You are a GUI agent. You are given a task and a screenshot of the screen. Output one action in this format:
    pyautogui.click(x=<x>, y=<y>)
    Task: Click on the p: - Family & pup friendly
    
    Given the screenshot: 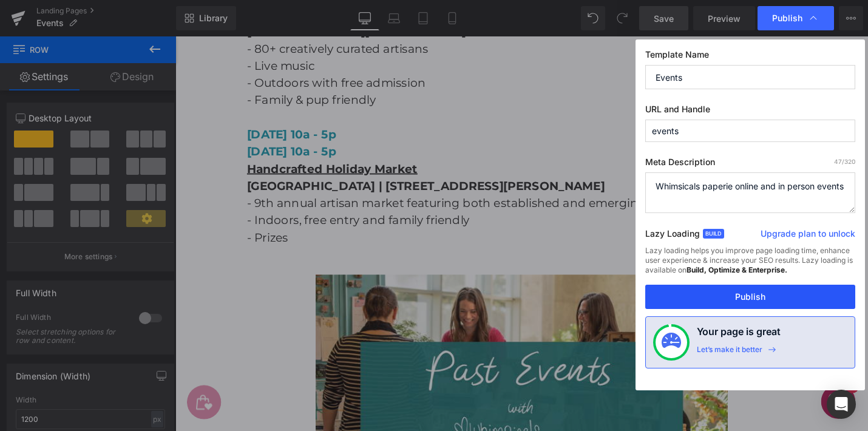 What is the action you would take?
    pyautogui.click(x=367, y=67)
    